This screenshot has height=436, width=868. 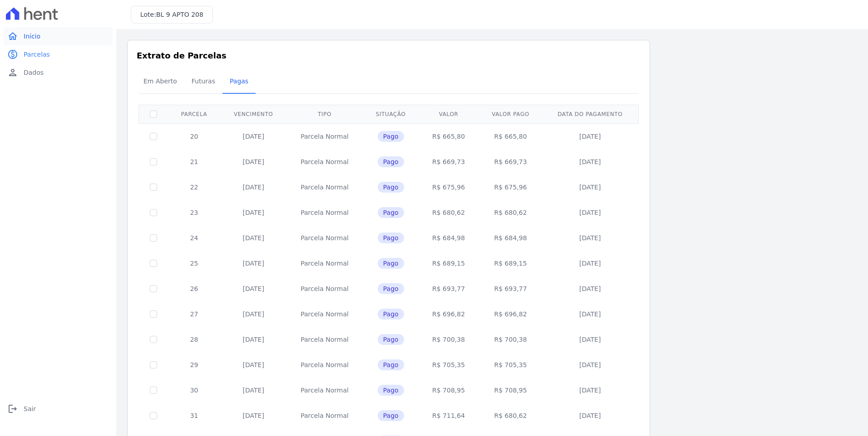 What do you see at coordinates (31, 36) in the screenshot?
I see `span: Início` at bounding box center [31, 36].